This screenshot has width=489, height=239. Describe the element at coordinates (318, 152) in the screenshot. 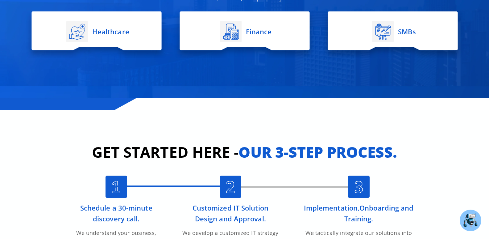

I see `strong: Our 3-step process.` at that location.